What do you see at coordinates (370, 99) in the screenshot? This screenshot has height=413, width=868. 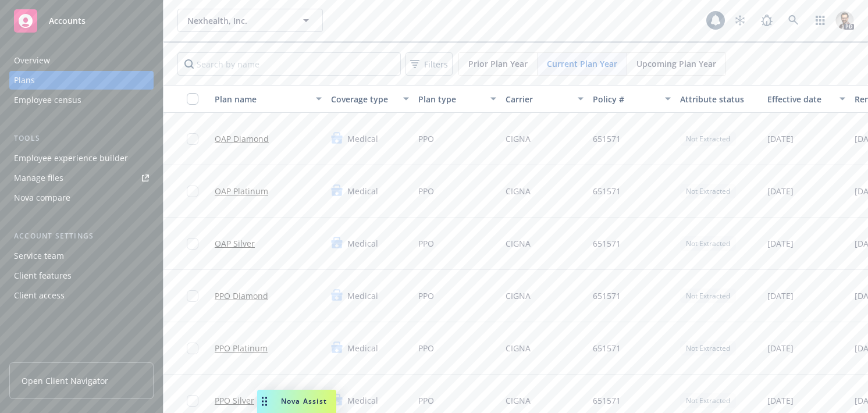 I see `button: Coverage type` at bounding box center [370, 99].